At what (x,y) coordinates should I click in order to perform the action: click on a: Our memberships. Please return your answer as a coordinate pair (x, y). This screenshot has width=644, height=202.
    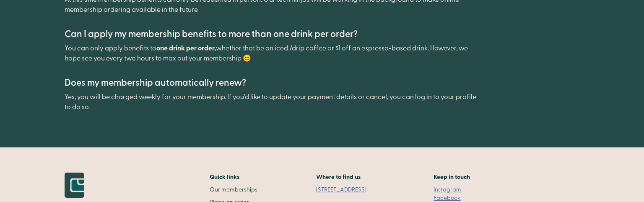
    Looking at the image, I should click on (233, 190).